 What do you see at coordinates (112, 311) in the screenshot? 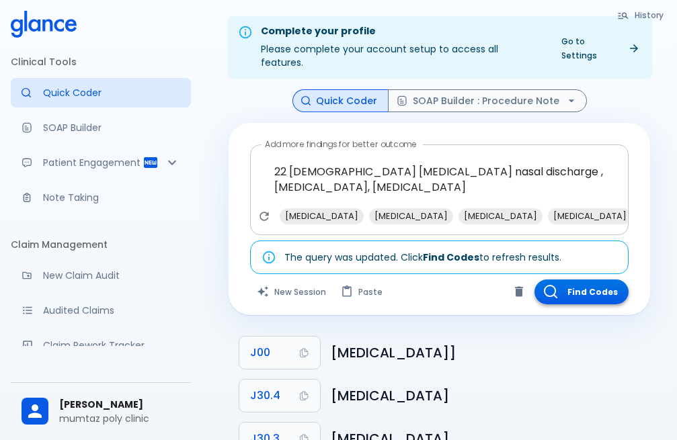
I see `p: Audited Claims` at bounding box center [112, 311].